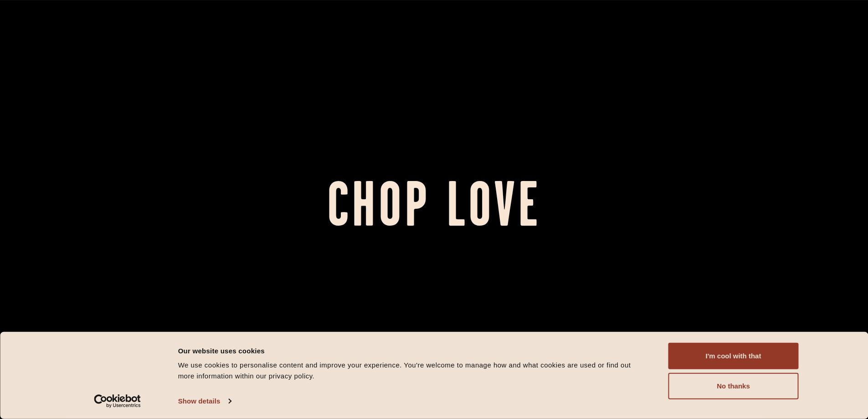  I want to click on a: Usercentrics Cookiebot - opens in a new window, so click(117, 401).